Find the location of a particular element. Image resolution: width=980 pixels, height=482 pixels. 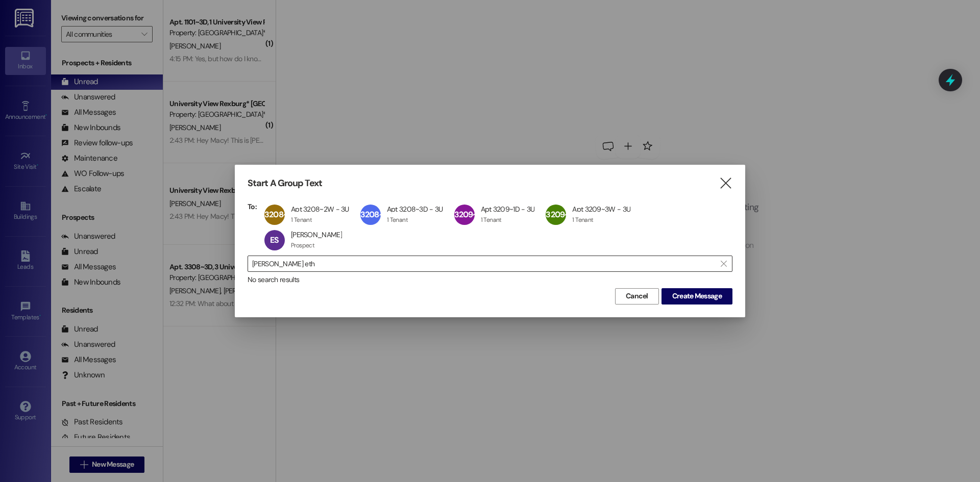

div: No search results is located at coordinates (490, 279).